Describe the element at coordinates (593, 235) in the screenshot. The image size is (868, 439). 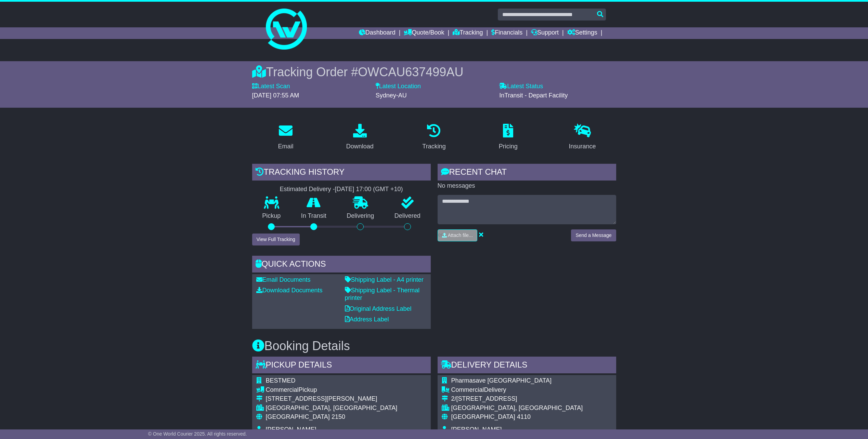
I see `button: Send a Message` at that location.